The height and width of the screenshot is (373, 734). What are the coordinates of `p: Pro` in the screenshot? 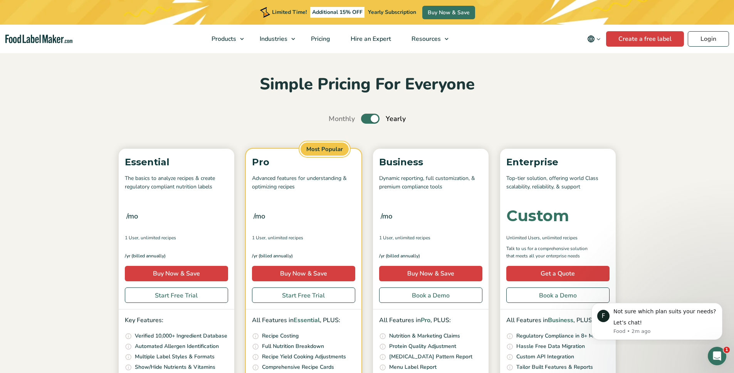 It's located at (303, 162).